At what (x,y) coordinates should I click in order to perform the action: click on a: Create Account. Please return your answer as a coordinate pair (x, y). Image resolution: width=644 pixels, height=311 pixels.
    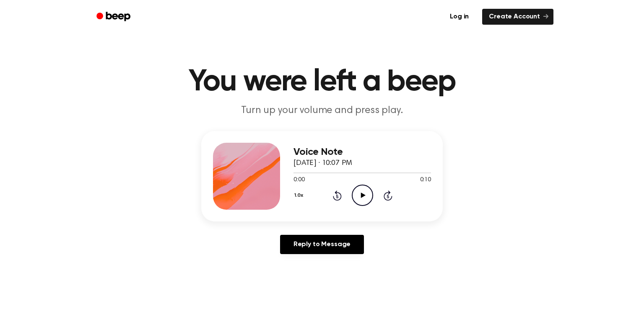
    Looking at the image, I should click on (518, 16).